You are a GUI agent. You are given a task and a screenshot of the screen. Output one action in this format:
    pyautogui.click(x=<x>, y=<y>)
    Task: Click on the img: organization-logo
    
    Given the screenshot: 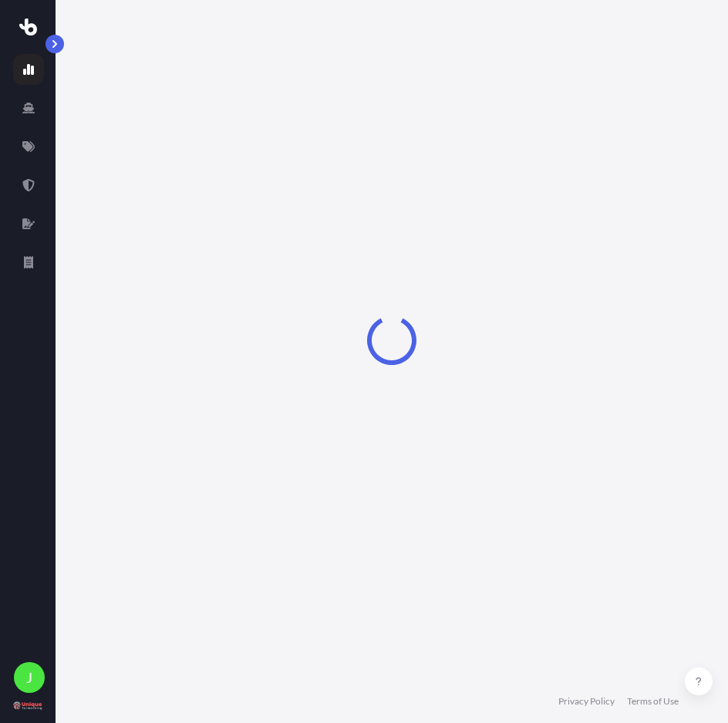 What is the action you would take?
    pyautogui.click(x=28, y=705)
    